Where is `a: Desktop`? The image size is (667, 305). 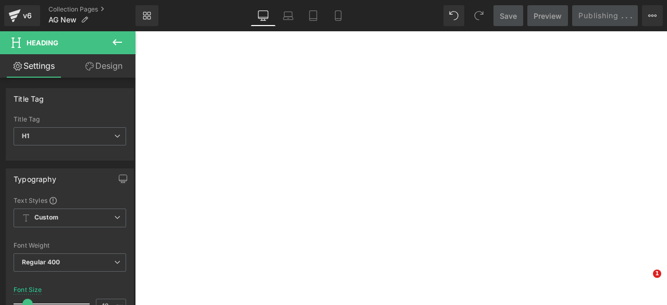 a: Desktop is located at coordinates (263, 16).